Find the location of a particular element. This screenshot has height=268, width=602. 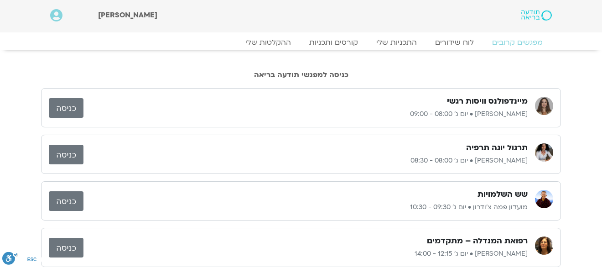

a: לוח שידורים is located at coordinates (454, 42).